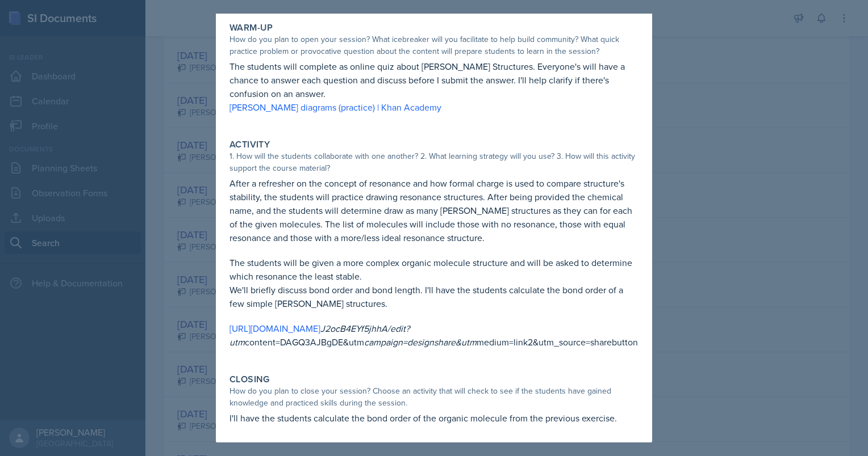  I want to click on p: The students will be given a more complex organic molecule structure and will be asked to determi..., so click(434, 270).